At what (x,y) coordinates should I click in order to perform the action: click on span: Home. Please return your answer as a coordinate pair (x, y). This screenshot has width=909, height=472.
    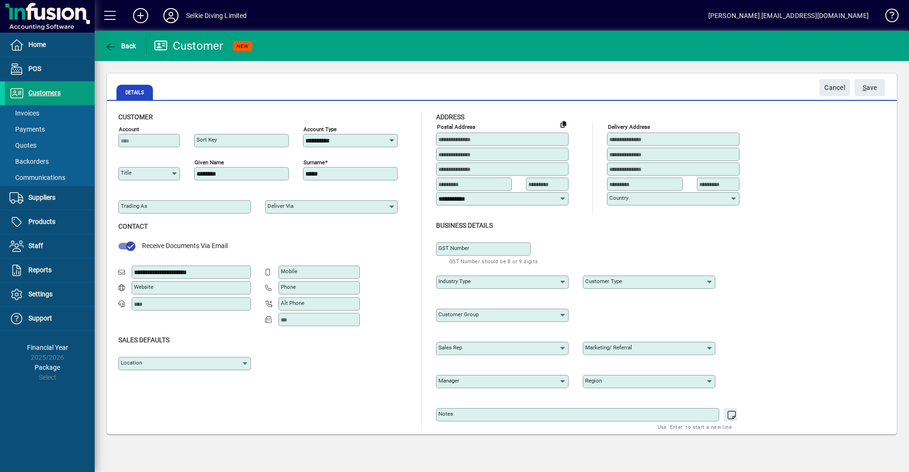
    Looking at the image, I should click on (37, 45).